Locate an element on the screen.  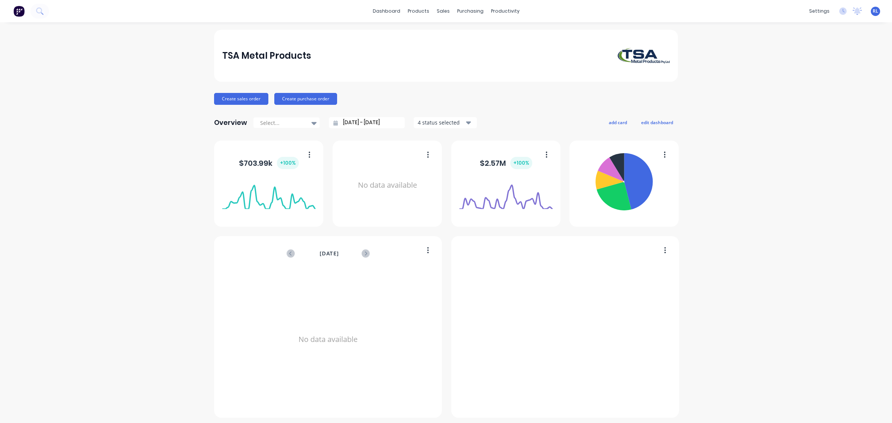
div: settings is located at coordinates (819, 11).